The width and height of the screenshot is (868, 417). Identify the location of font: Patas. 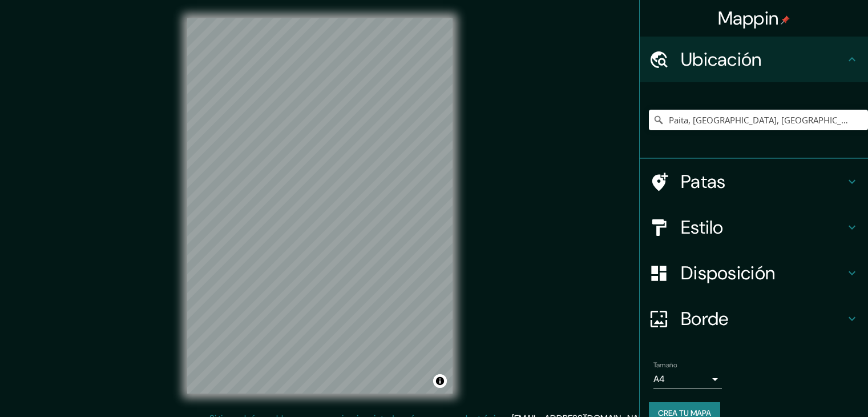
(703, 181).